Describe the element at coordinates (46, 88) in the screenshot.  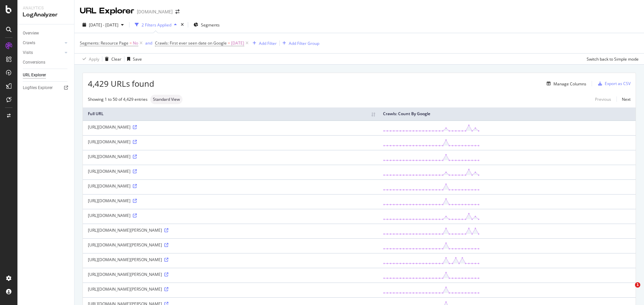
I see `a: Logfiles Explorer` at that location.